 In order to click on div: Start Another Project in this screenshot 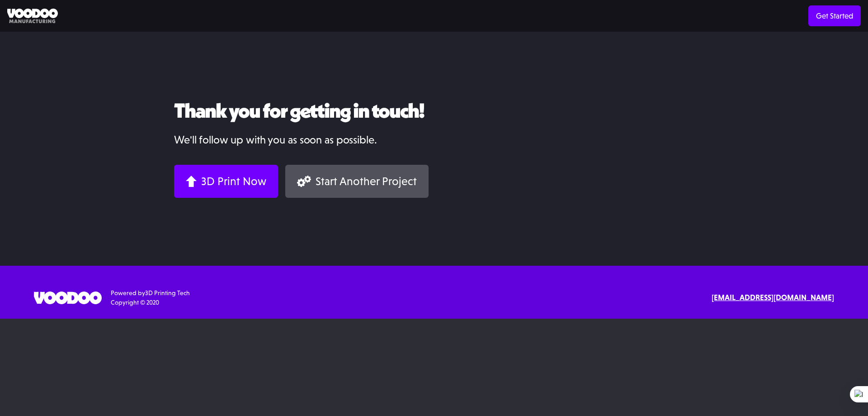, I will do `click(366, 181)`.